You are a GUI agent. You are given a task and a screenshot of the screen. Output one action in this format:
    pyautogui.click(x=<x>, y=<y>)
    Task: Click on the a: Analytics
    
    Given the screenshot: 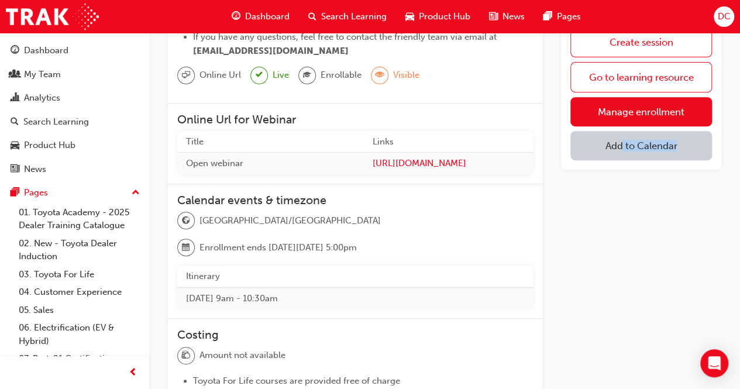 What is the action you would take?
    pyautogui.click(x=74, y=98)
    